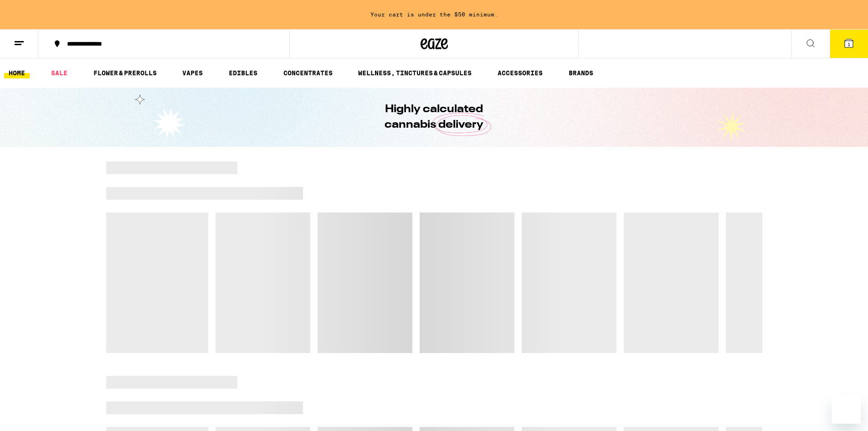 Image resolution: width=868 pixels, height=431 pixels. I want to click on button: 1, so click(849, 44).